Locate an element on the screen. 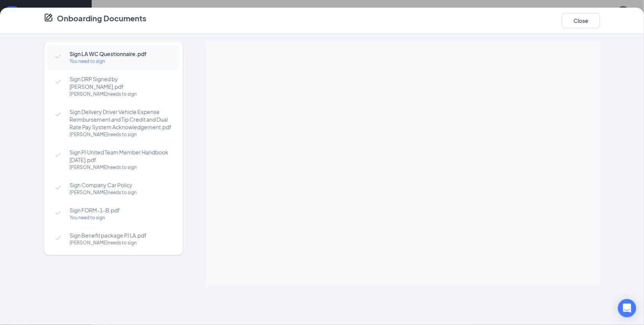  h4: Onboarding Documents is located at coordinates (101, 18).